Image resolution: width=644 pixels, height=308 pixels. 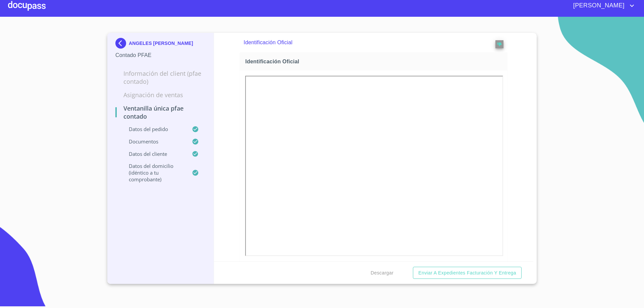 What do you see at coordinates (160, 77) in the screenshot?
I see `p: Información del Client (PFAE contado)` at bounding box center [160, 77].